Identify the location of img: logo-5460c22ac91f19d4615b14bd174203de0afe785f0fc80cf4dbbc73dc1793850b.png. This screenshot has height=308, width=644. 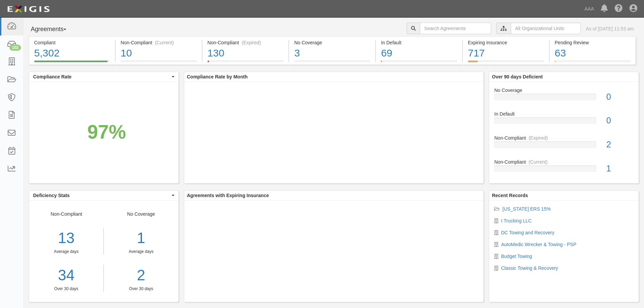
(28, 9).